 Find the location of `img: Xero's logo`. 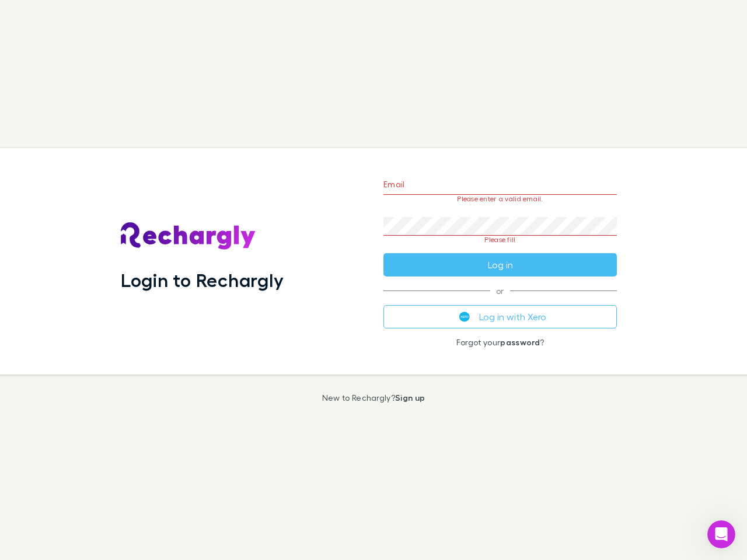

img: Xero's logo is located at coordinates (464, 317).